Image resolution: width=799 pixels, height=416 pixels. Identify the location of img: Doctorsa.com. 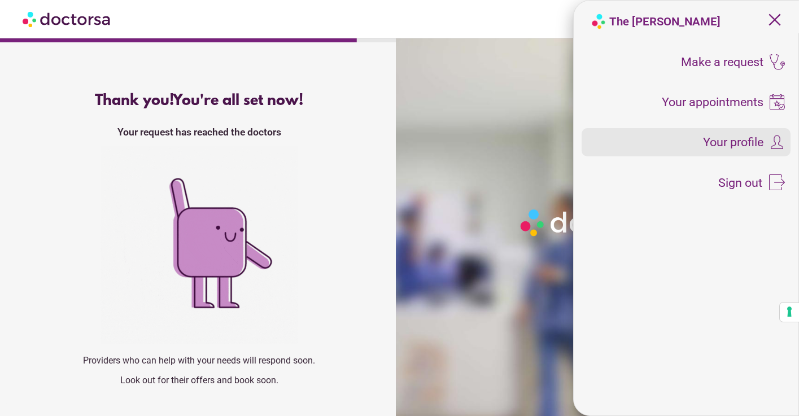
(67, 19).